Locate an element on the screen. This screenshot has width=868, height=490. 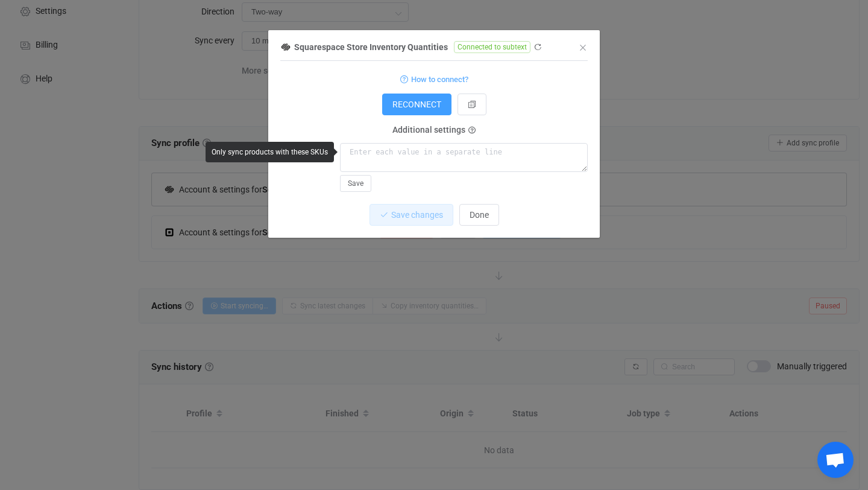
span: Done is located at coordinates (479, 215).